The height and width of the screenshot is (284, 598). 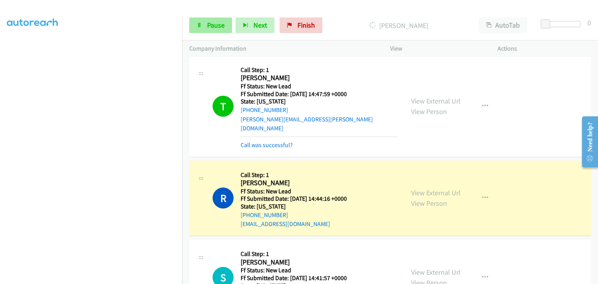 What do you see at coordinates (255, 25) in the screenshot?
I see `button: Next` at bounding box center [255, 25].